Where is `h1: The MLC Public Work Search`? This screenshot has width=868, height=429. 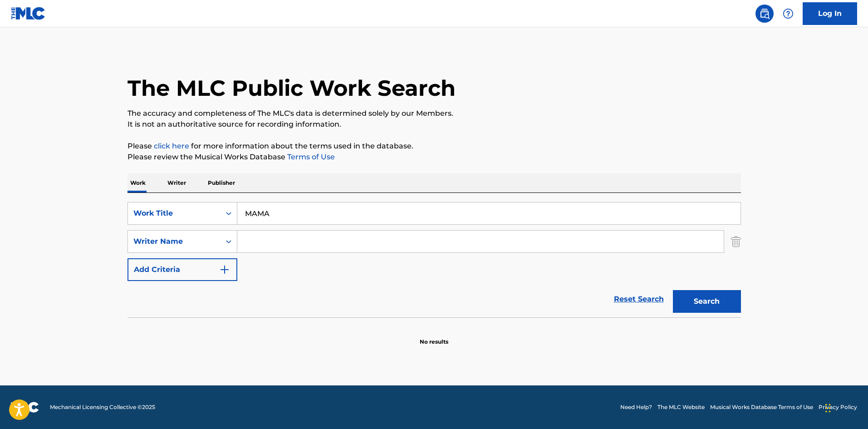
h1: The MLC Public Work Search is located at coordinates (291, 88).